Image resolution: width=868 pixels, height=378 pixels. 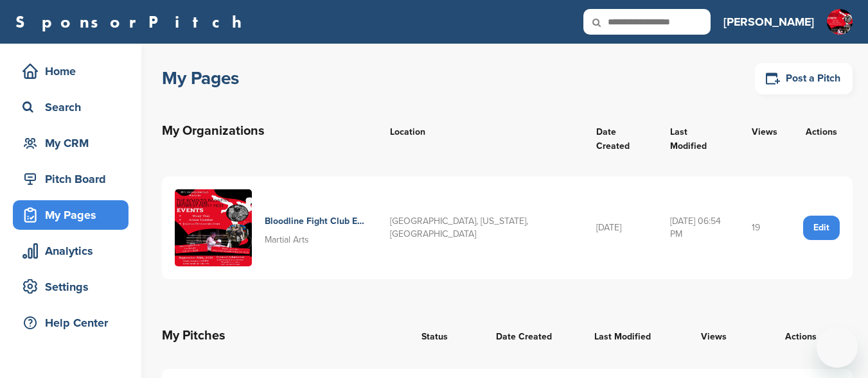 What do you see at coordinates (804, 78) in the screenshot?
I see `a: Post a Pitch` at bounding box center [804, 78].